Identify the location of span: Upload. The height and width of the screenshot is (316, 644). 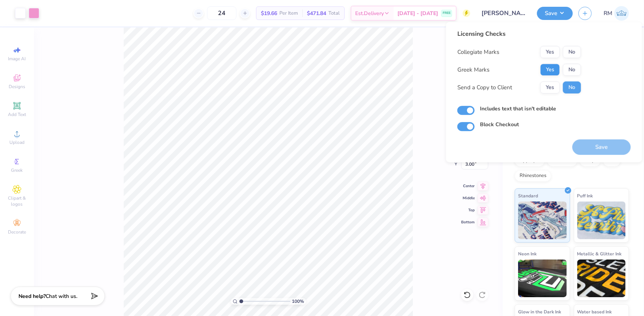
(17, 142).